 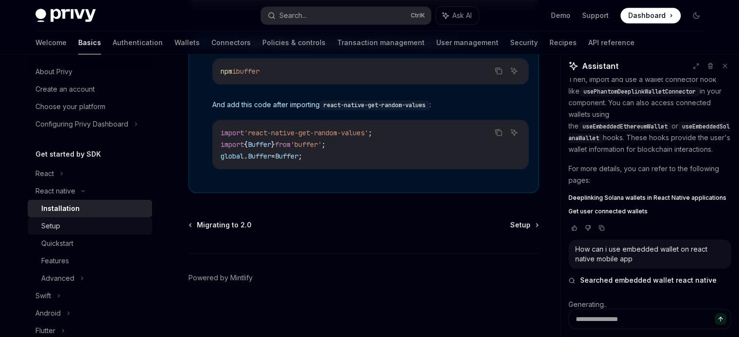 I want to click on div: Android, so click(x=48, y=314).